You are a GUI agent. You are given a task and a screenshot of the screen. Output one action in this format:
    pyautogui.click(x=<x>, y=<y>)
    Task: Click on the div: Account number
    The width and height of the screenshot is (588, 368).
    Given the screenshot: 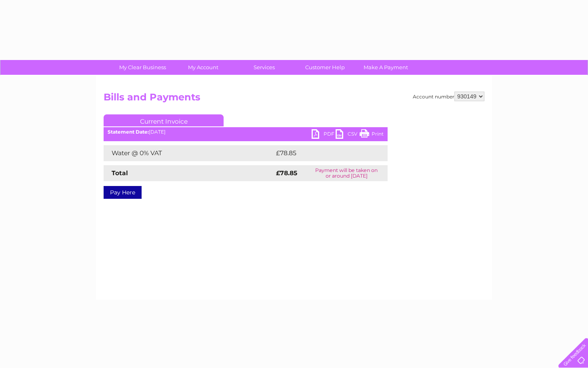 What is the action you would take?
    pyautogui.click(x=448, y=97)
    